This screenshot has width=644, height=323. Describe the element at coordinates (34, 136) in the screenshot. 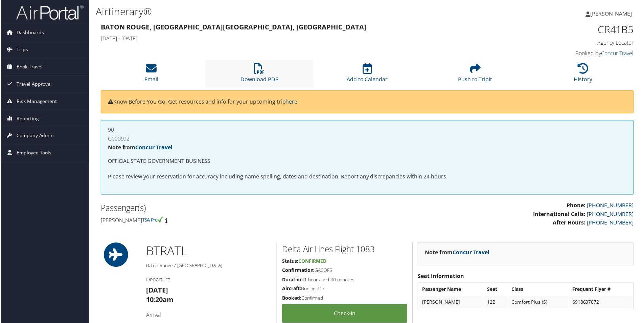

I see `span: Company Admin` at that location.